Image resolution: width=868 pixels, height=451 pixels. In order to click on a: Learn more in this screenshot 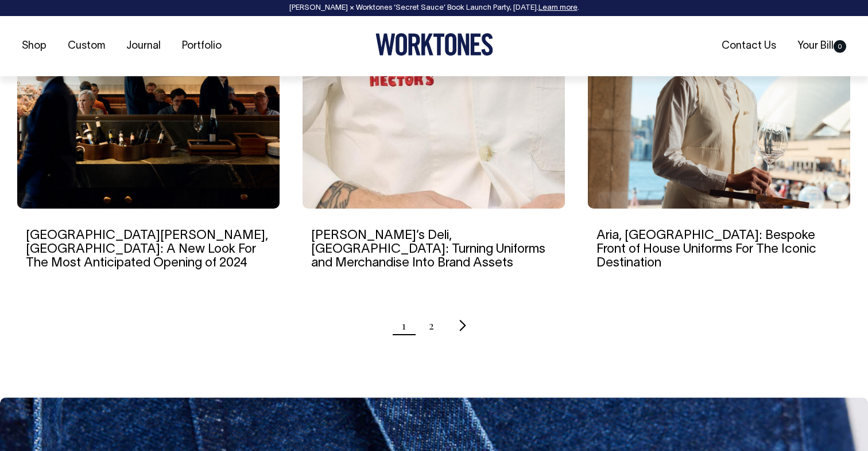, I will do `click(558, 8)`.